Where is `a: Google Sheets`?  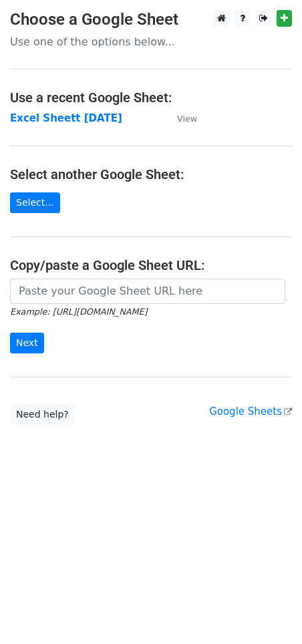 a: Google Sheets is located at coordinates (251, 412).